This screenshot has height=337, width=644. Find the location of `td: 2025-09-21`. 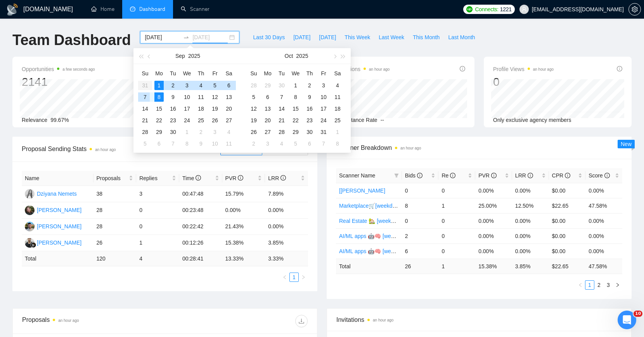

td: 2025-09-21 is located at coordinates (145, 120).